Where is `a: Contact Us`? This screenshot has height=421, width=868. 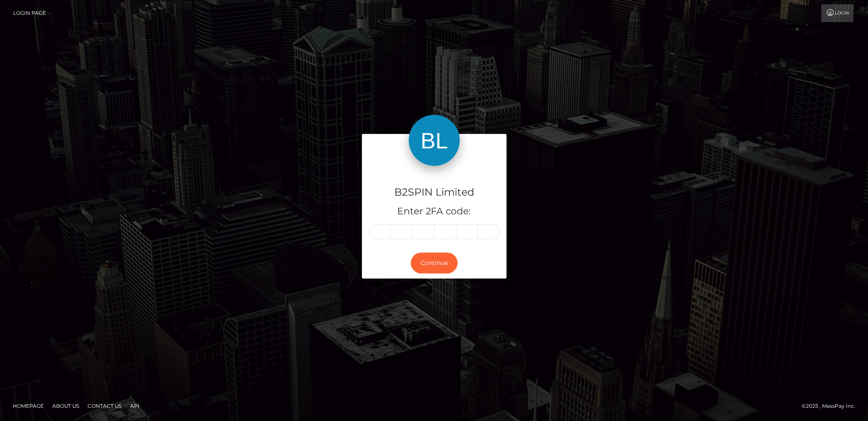 a: Contact Us is located at coordinates (105, 406).